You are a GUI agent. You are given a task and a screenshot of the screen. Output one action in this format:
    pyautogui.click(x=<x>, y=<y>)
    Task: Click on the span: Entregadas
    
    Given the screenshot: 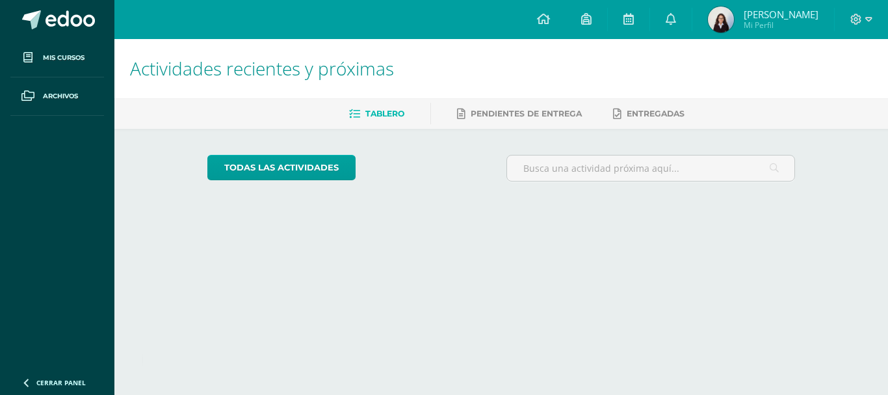 What is the action you would take?
    pyautogui.click(x=656, y=113)
    